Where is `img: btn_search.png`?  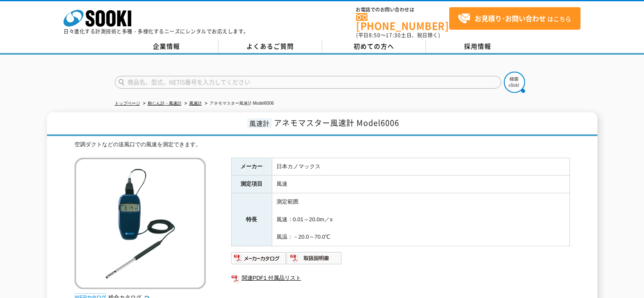 img: btn_search.png is located at coordinates (515, 82).